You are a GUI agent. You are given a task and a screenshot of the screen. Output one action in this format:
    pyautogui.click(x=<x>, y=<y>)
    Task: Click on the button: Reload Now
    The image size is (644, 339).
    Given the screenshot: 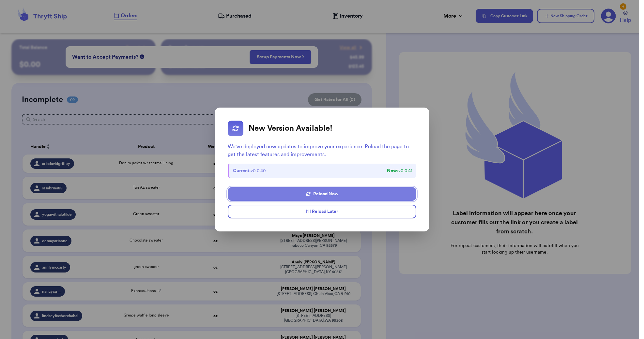 What is the action you would take?
    pyautogui.click(x=322, y=194)
    